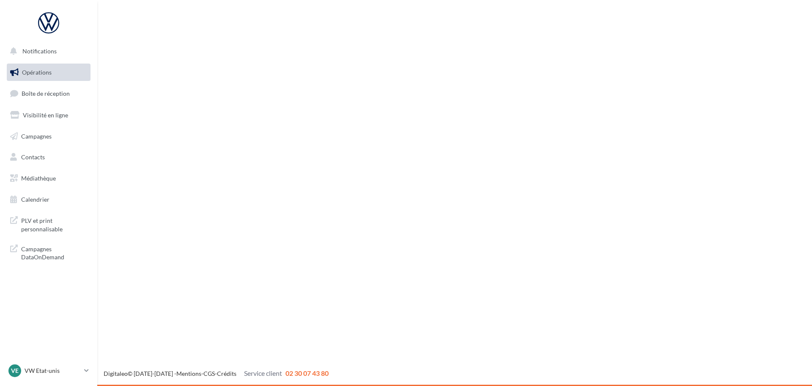 This screenshot has height=386, width=812. I want to click on span: Notifications, so click(39, 51).